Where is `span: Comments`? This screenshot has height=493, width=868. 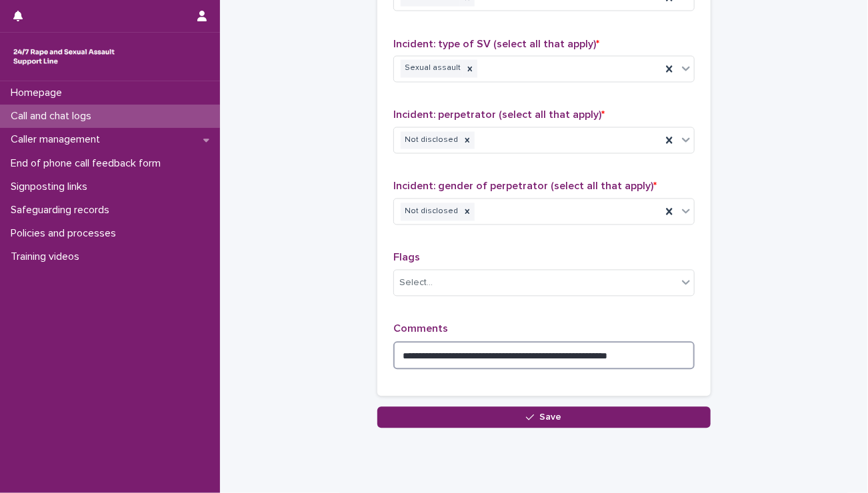
span: Comments is located at coordinates (421, 329).